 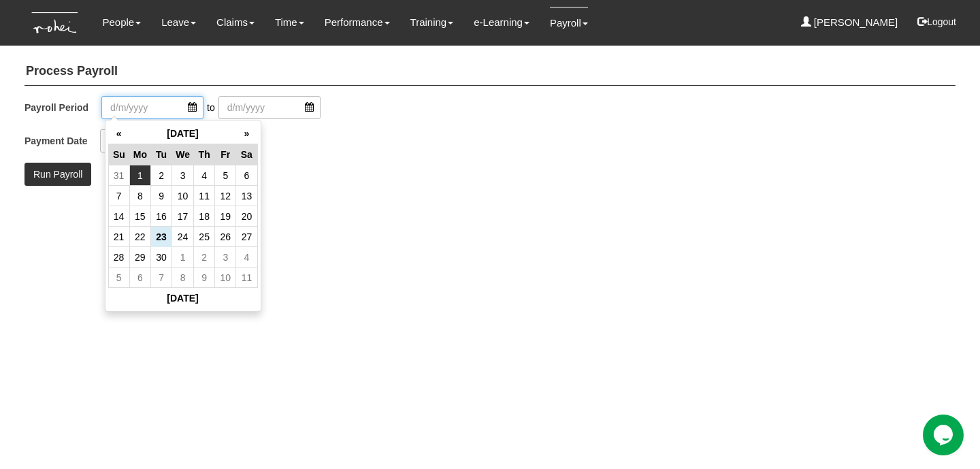 I want to click on td: 27, so click(x=246, y=237).